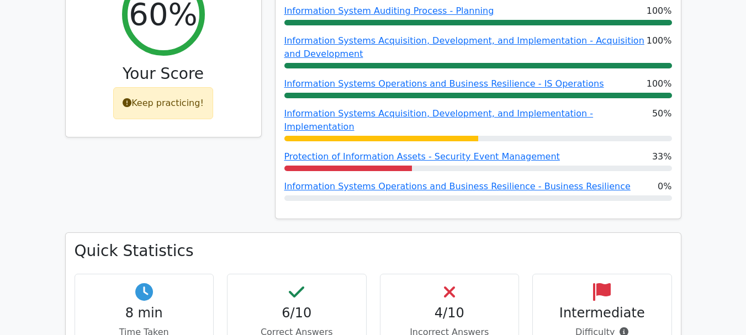 This screenshot has width=746, height=335. Describe the element at coordinates (163, 103) in the screenshot. I see `div: Keep practicing!` at that location.